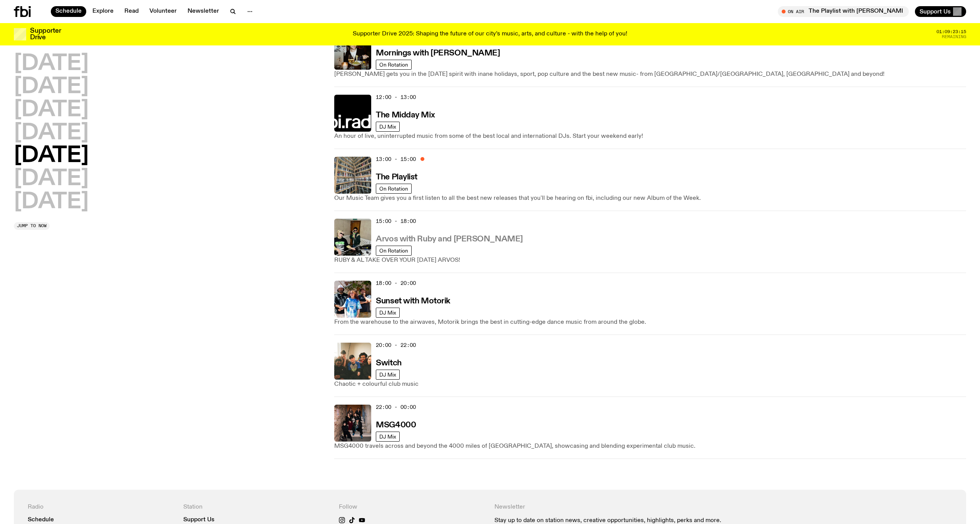  I want to click on a: Newsletter, so click(203, 12).